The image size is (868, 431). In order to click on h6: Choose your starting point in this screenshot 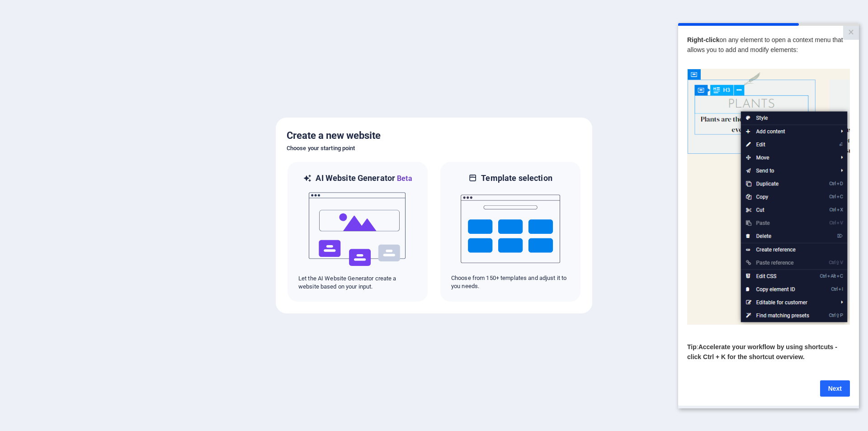, I will do `click(434, 148)`.